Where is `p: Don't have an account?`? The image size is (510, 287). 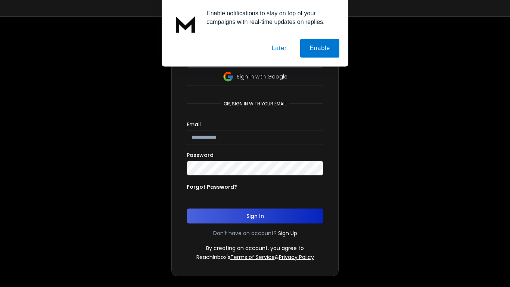
p: Don't have an account? is located at coordinates (245, 233).